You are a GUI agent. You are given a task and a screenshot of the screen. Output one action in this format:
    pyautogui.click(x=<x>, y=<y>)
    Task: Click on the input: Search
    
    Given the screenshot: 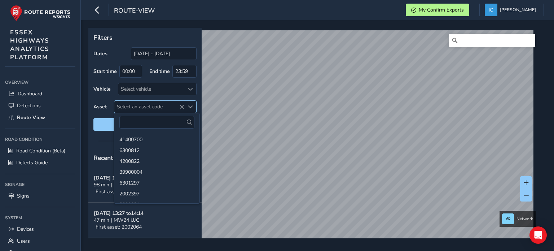 What is the action you would take?
    pyautogui.click(x=492, y=40)
    